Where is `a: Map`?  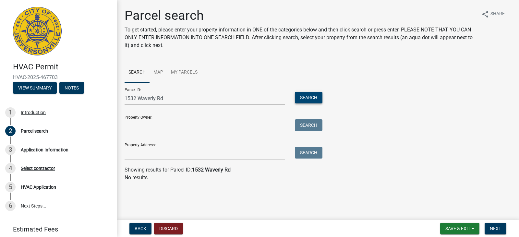 a: Map is located at coordinates (158, 73).